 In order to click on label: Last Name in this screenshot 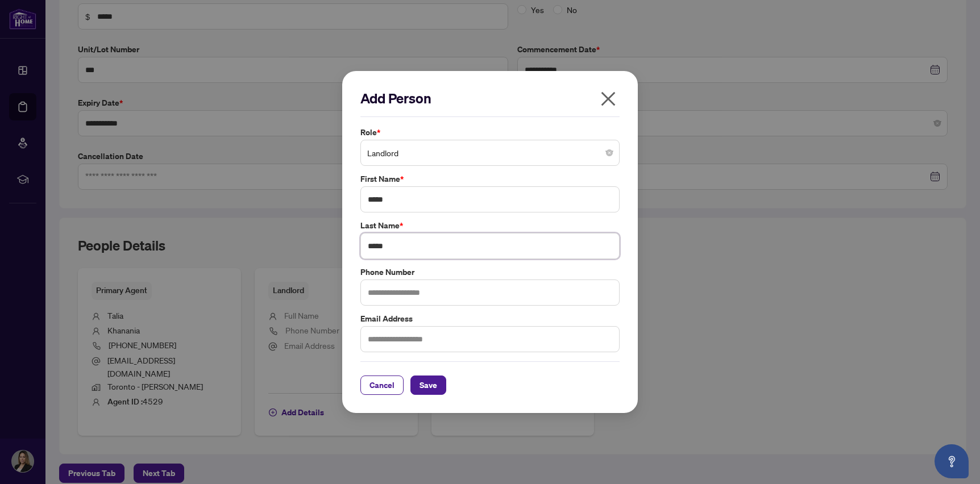, I will do `click(490, 226)`.